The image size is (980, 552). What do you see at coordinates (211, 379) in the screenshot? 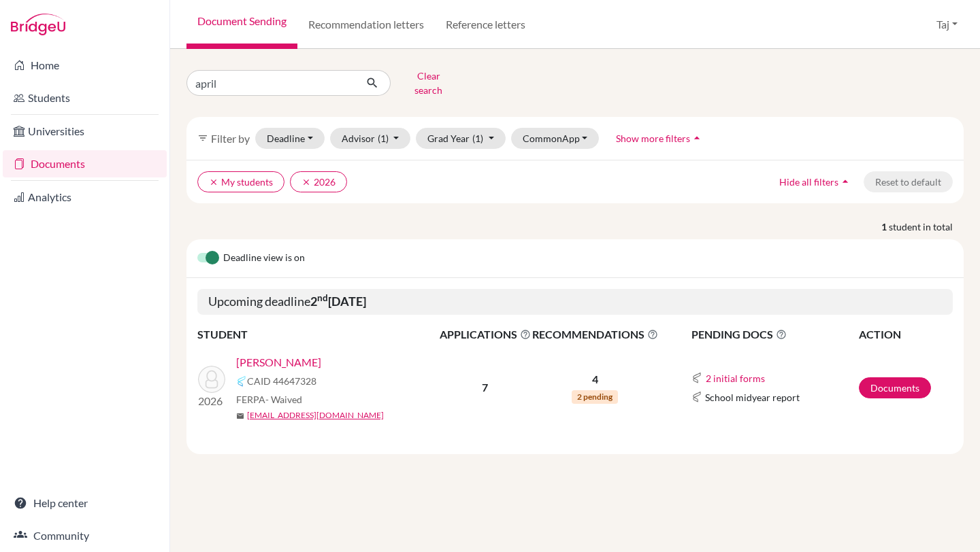
I see `img: Pham, April` at bounding box center [211, 379].